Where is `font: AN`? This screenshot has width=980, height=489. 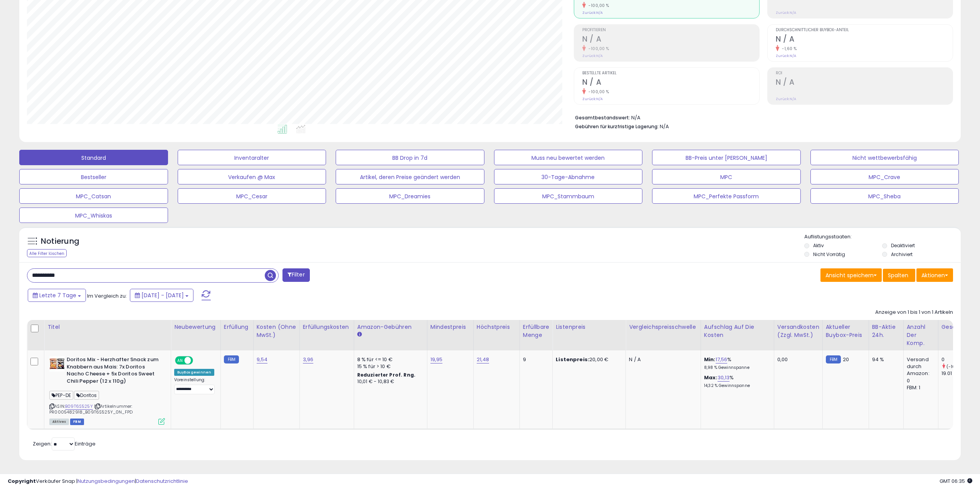 font: AN is located at coordinates (179, 360).